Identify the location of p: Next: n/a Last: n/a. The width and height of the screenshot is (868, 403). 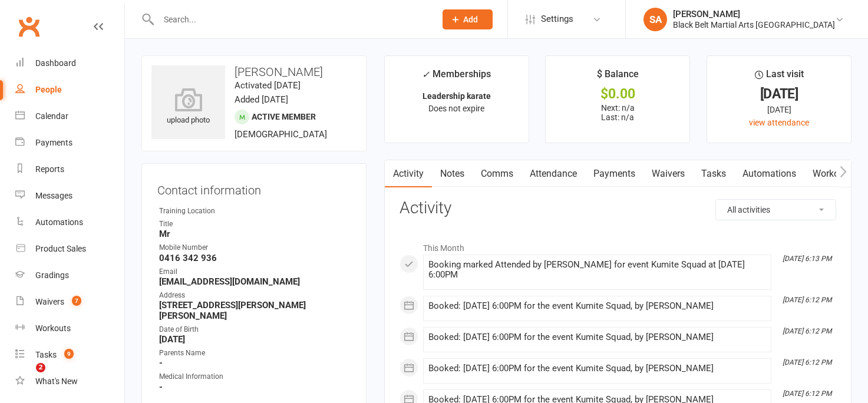
(617, 113).